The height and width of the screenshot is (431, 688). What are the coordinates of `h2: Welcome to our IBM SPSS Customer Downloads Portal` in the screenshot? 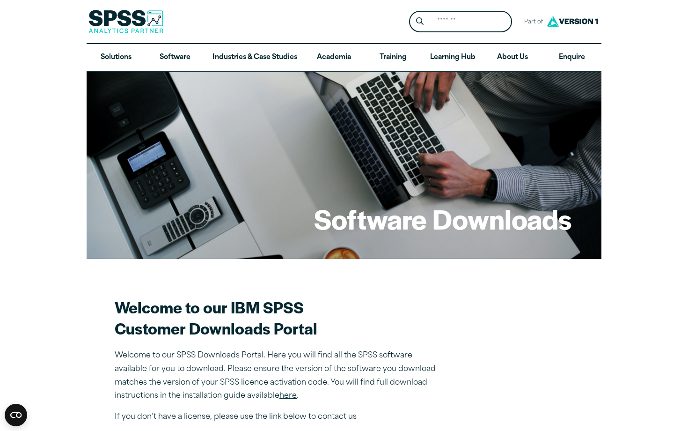 It's located at (279, 317).